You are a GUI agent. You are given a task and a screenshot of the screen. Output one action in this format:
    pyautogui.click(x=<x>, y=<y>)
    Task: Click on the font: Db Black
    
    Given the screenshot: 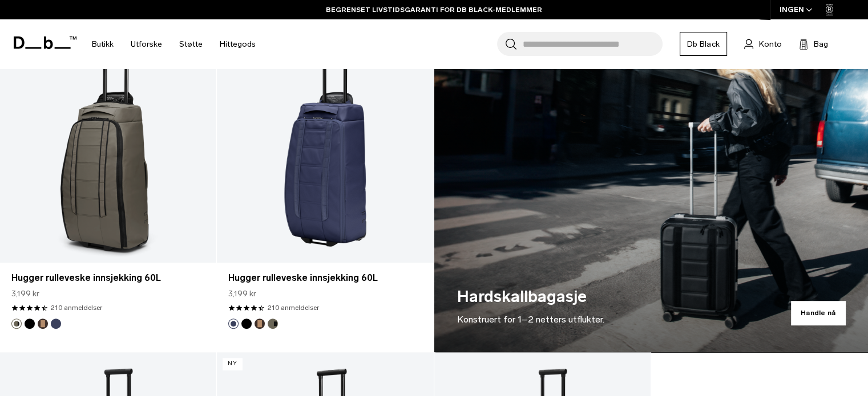 What is the action you would take?
    pyautogui.click(x=703, y=44)
    